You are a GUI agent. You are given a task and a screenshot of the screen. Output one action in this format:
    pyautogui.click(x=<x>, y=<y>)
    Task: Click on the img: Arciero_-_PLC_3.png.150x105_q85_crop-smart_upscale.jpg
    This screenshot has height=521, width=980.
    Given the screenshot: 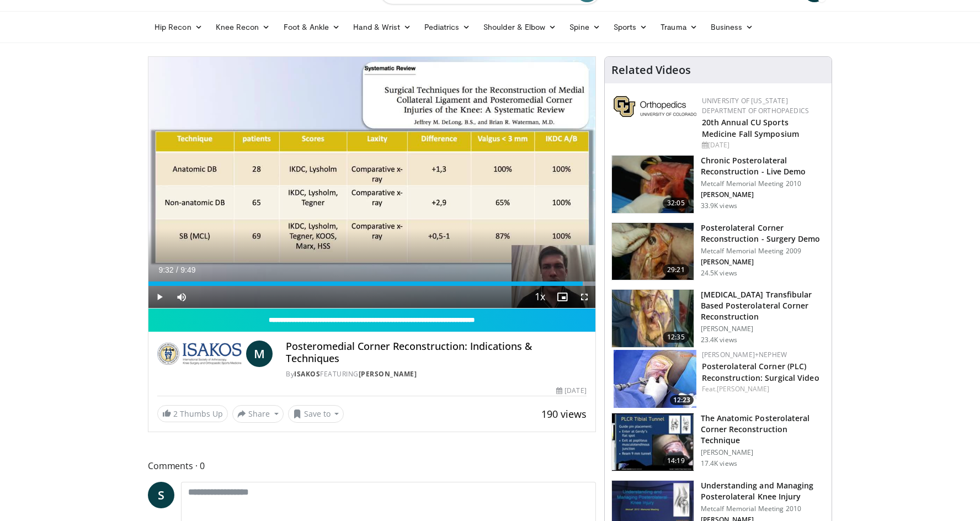 What is the action you would take?
    pyautogui.click(x=653, y=318)
    